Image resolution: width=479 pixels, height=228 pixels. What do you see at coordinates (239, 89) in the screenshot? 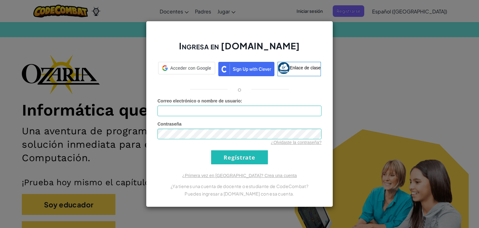
I see `font: o` at bounding box center [239, 89].